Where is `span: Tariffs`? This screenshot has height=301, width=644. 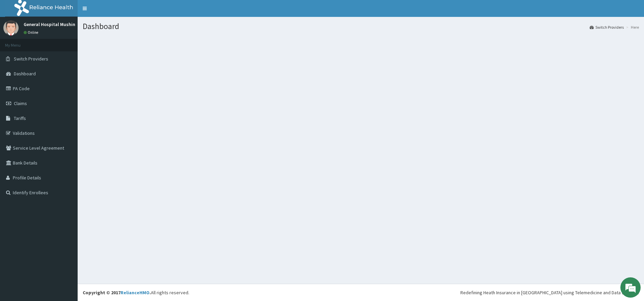
span: Tariffs is located at coordinates (20, 119).